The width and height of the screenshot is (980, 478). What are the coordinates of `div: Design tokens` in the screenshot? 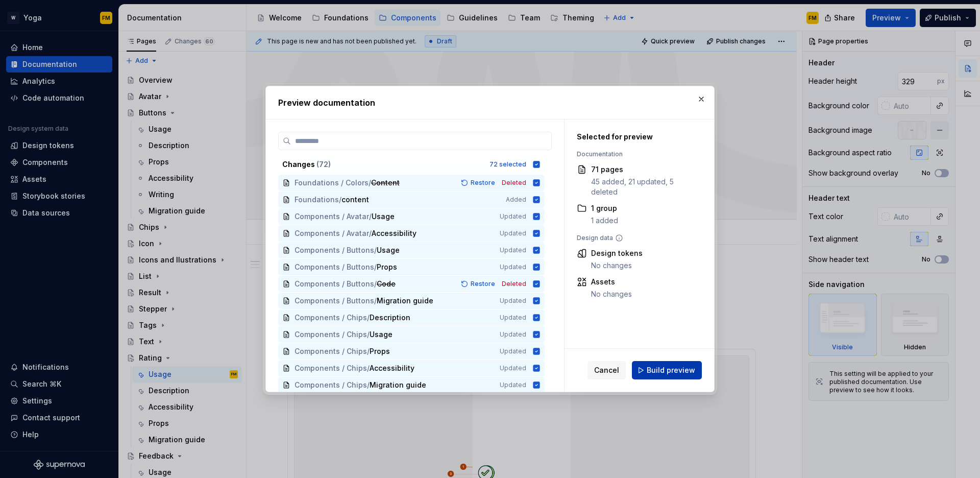 It's located at (616, 253).